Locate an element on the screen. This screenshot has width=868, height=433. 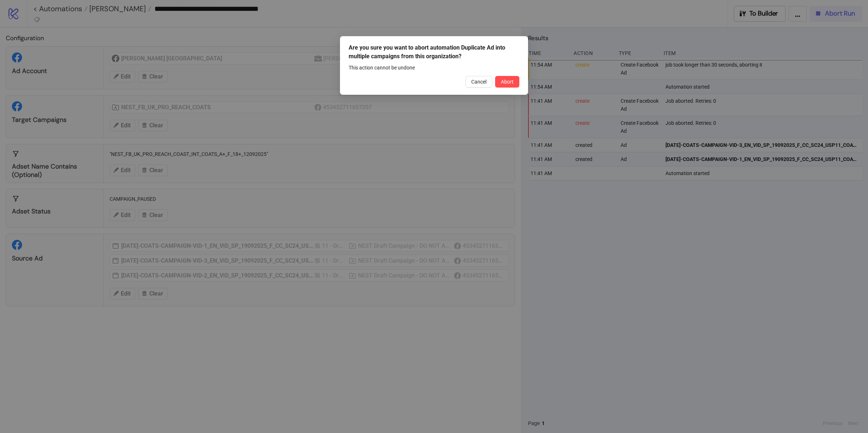
div: Are you sure you want to abort automation Duplicate Ad into multiple campaigns from this organiza... is located at coordinates (434, 52).